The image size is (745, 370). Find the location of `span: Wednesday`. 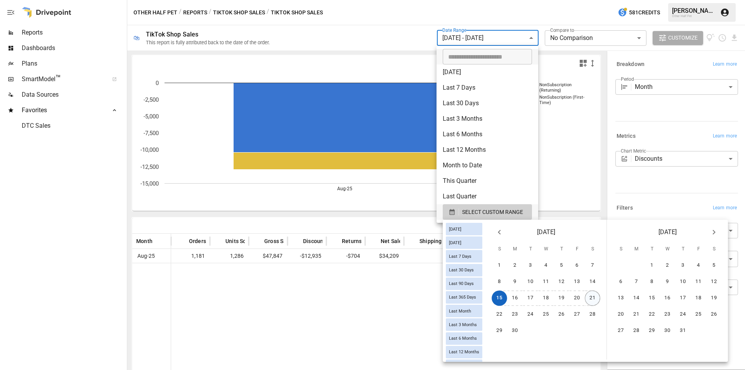

span: Wednesday is located at coordinates (546, 249).